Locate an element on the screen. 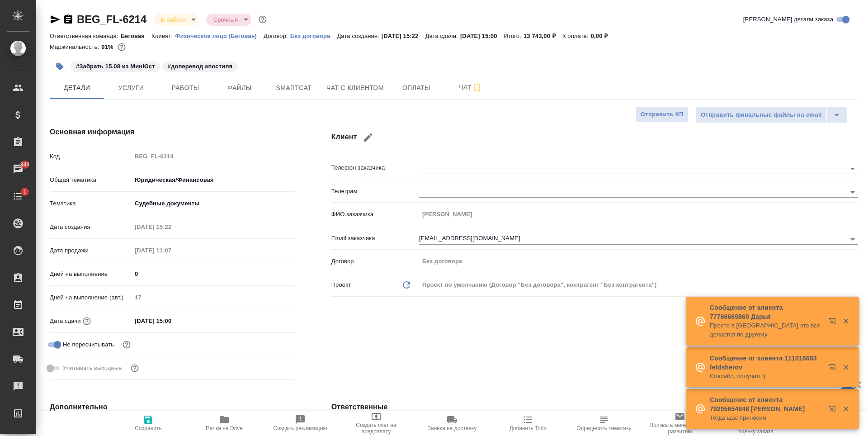 The width and height of the screenshot is (868, 436). span: Добавить Todo is located at coordinates (528, 428).